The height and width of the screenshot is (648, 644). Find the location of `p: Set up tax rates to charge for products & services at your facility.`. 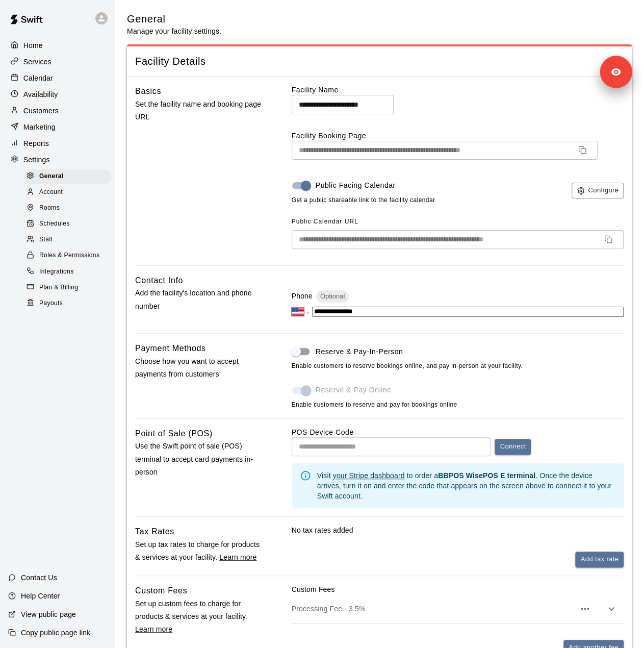

p: Set up tax rates to charge for products & services at your facility. is located at coordinates (199, 551).